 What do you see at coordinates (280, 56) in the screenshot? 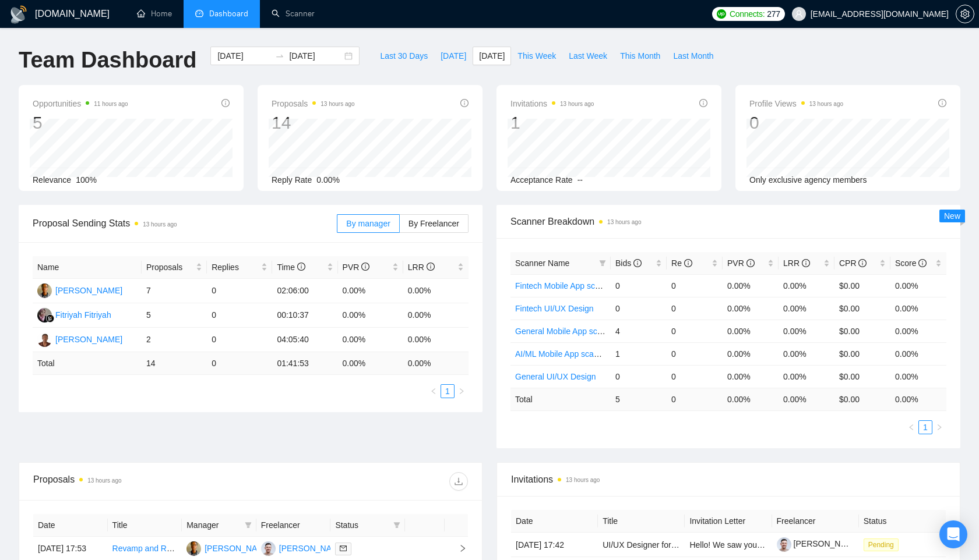
I see `span: to` at bounding box center [280, 56].